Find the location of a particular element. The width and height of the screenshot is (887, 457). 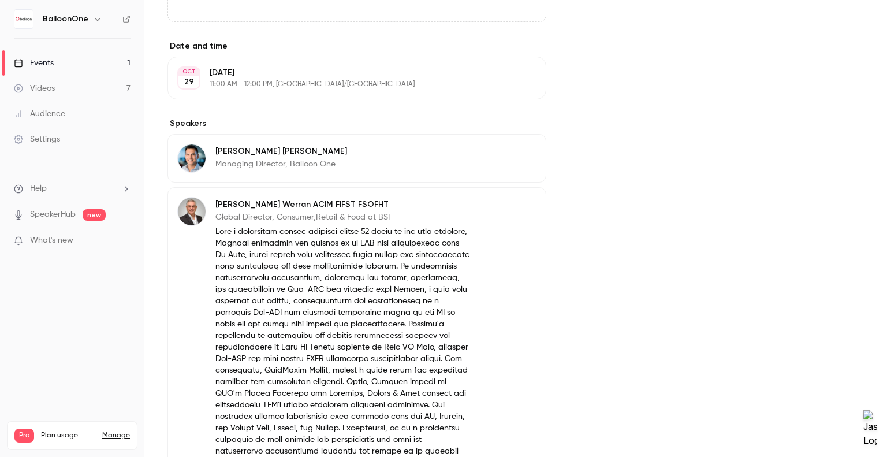

img: Richard Werran ACIM FIFST FSOFHT is located at coordinates (192, 211).